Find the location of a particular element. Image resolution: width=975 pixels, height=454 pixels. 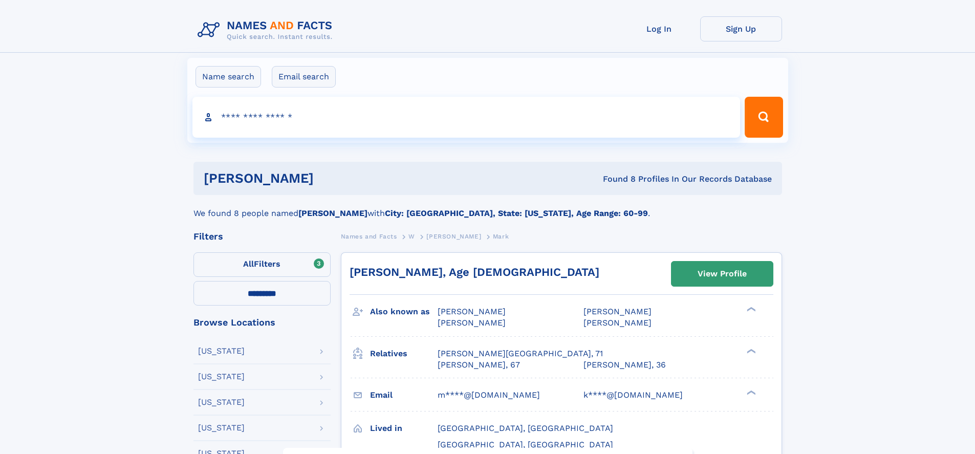

a: W is located at coordinates (412, 236).